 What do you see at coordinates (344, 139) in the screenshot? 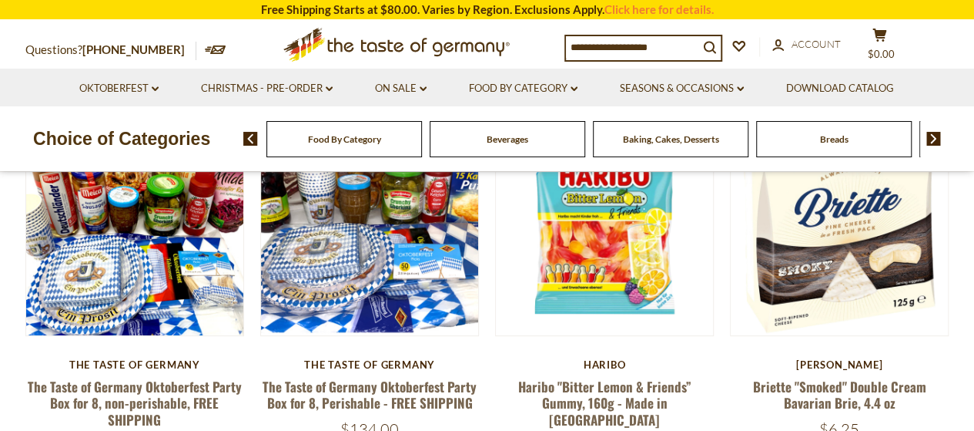
I see `span: Food By Category` at bounding box center [344, 139].